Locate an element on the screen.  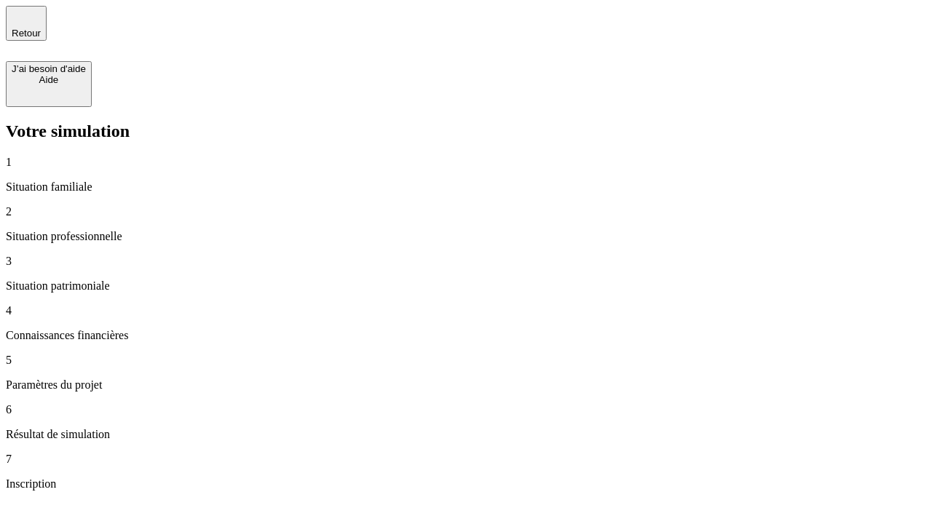
p: Situation patrimoniale is located at coordinates (466, 286).